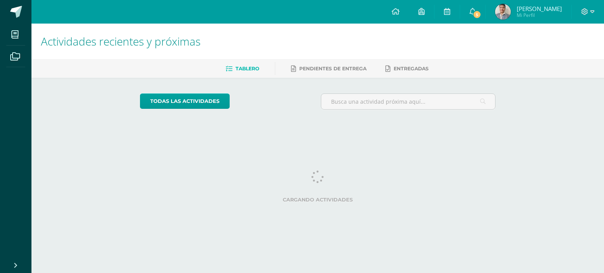 Image resolution: width=604 pixels, height=273 pixels. I want to click on img: e306a5293da9fbab03f1608eafc4c57d.png, so click(503, 12).